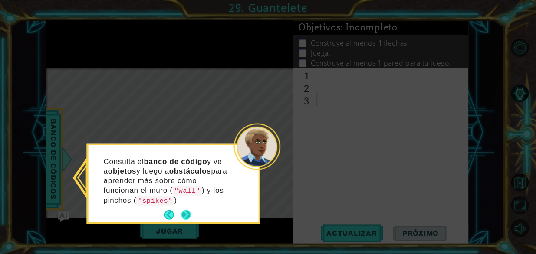 The height and width of the screenshot is (254, 536). I want to click on code: "wall", so click(187, 190).